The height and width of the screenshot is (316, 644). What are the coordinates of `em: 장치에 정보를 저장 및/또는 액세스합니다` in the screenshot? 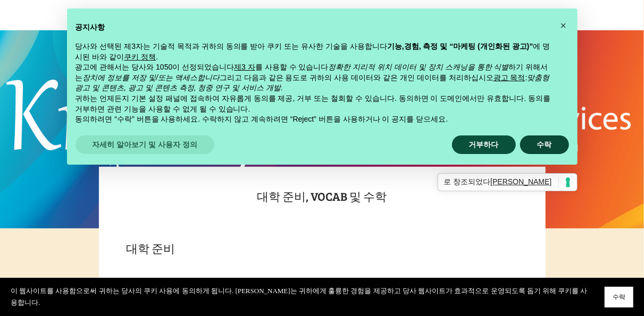 It's located at (151, 78).